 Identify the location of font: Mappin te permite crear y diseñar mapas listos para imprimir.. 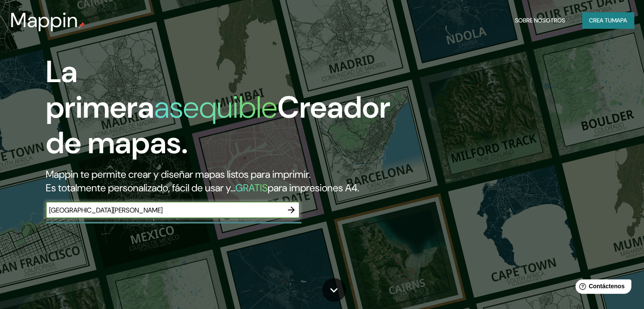
(177, 174).